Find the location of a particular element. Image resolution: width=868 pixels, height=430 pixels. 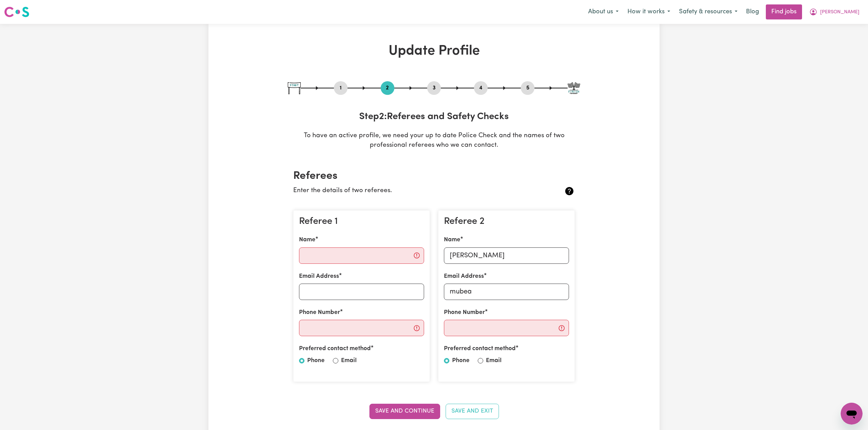

img: Careseekers logo is located at coordinates (16, 12).